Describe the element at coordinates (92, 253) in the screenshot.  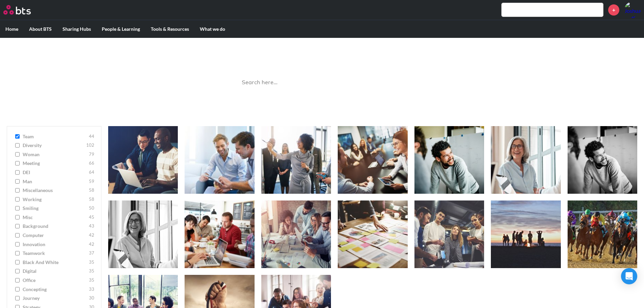
I see `span: 37` at that location.